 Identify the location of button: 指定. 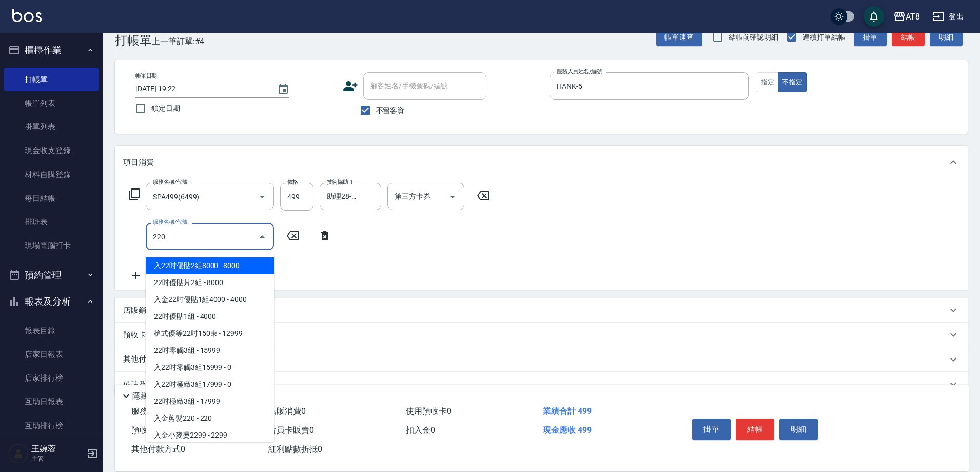
(768, 82).